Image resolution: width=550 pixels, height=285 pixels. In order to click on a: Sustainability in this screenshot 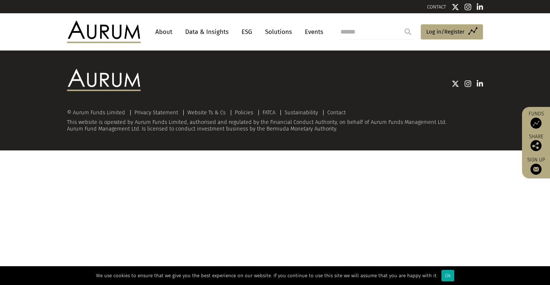, I will do `click(301, 112)`.